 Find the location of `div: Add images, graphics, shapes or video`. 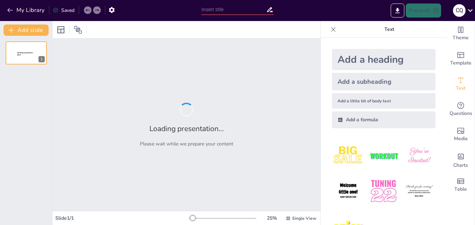

div: Add images, graphics, shapes or video is located at coordinates (461, 134).